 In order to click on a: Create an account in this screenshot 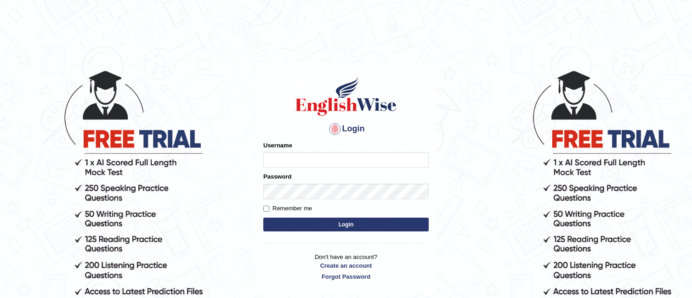, I will do `click(346, 265)`.